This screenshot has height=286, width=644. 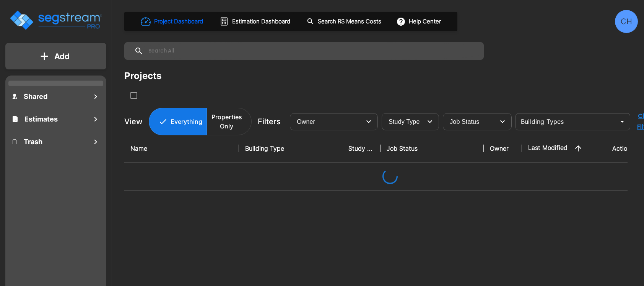 What do you see at coordinates (564, 148) in the screenshot?
I see `th: Last Modified` at bounding box center [564, 148].